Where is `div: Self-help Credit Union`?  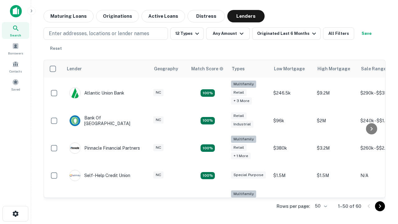
div: Self-help Credit Union is located at coordinates (100, 176).